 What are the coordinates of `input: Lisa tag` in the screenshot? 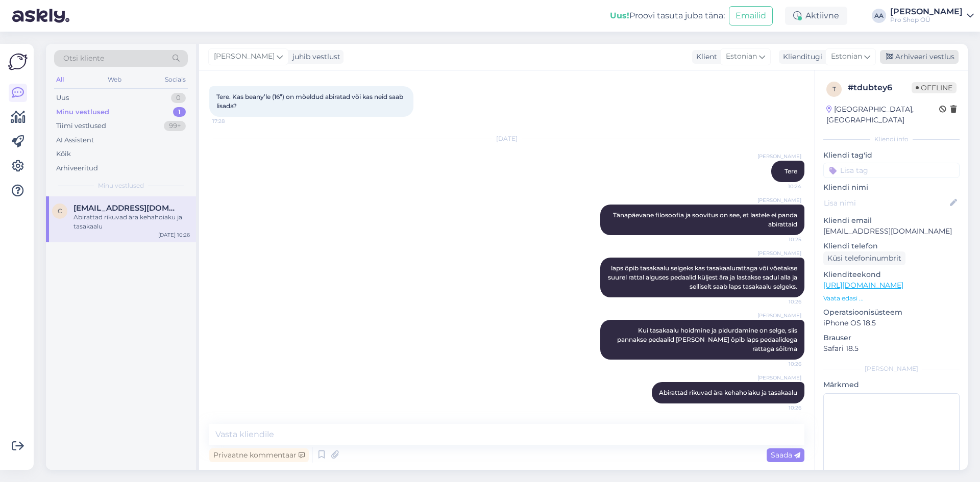 It's located at (891, 170).